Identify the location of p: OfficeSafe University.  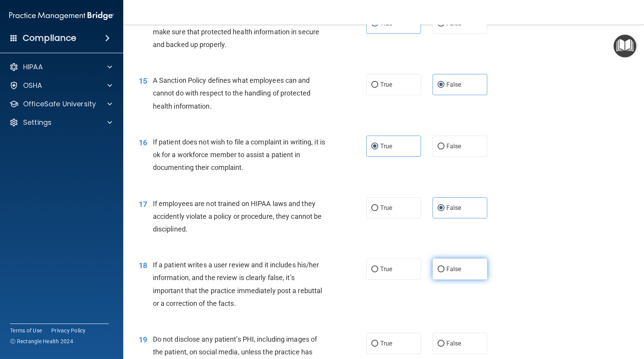
(60, 104).